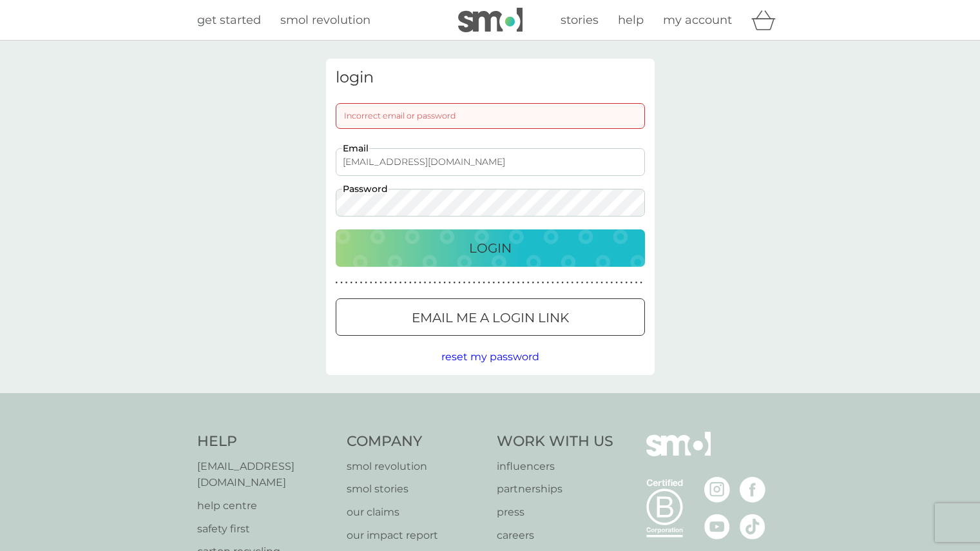  What do you see at coordinates (229, 20) in the screenshot?
I see `span: get started` at bounding box center [229, 20].